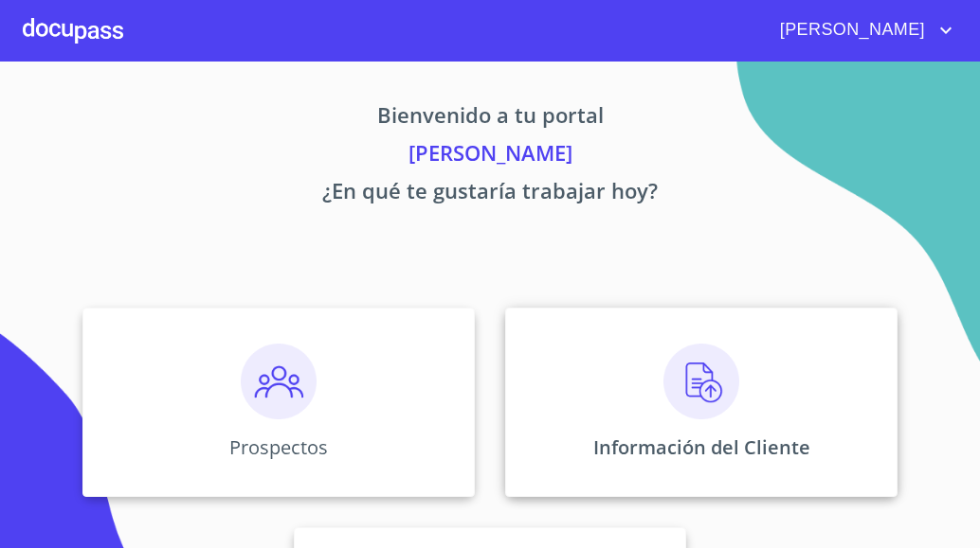  I want to click on p: Información del Cliente, so click(701, 447).